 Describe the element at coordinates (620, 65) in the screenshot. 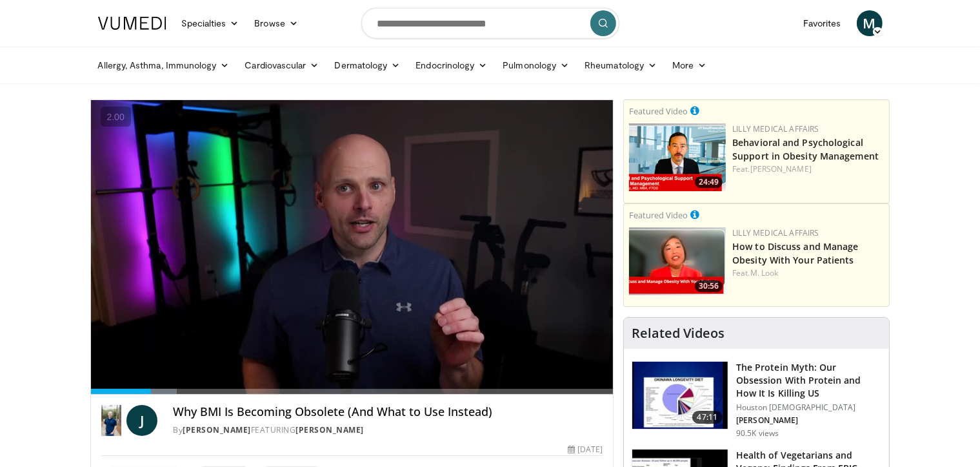

I see `a: Rheumatology` at that location.